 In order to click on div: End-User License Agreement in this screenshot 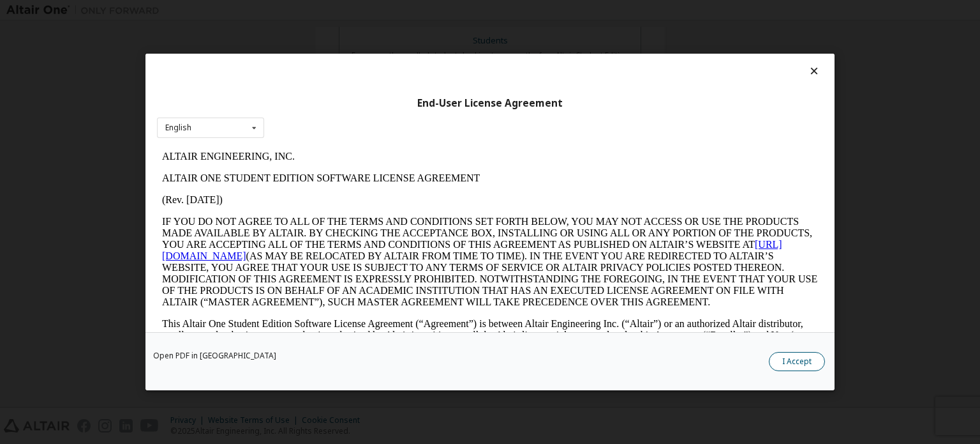, I will do `click(490, 104)`.